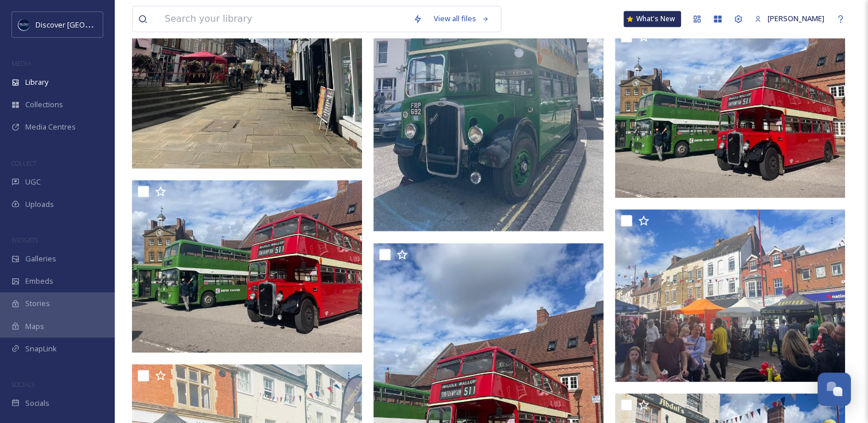 The width and height of the screenshot is (868, 423). I want to click on img: Daventry Heritage Open Days and Foodies Market 2025 (8).jpeg, so click(730, 295).